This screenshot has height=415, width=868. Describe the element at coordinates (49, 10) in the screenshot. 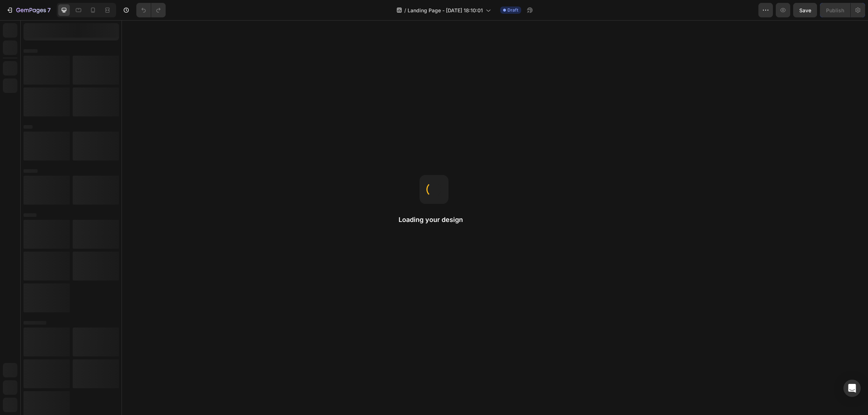

I see `p: 7` at that location.